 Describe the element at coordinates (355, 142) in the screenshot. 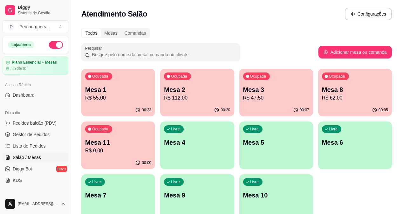

I see `p: Mesa 6` at that location.